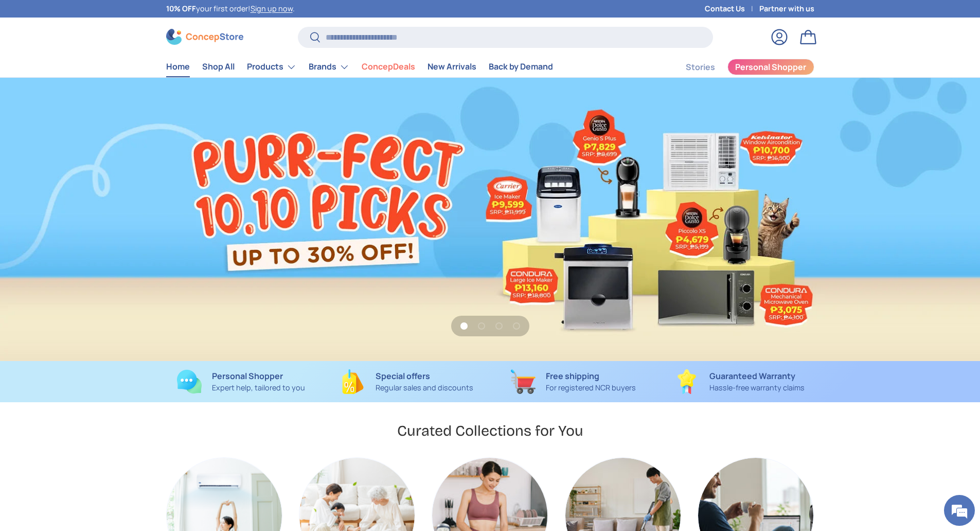 Image resolution: width=980 pixels, height=531 pixels. I want to click on img: ConcepStore, so click(205, 37).